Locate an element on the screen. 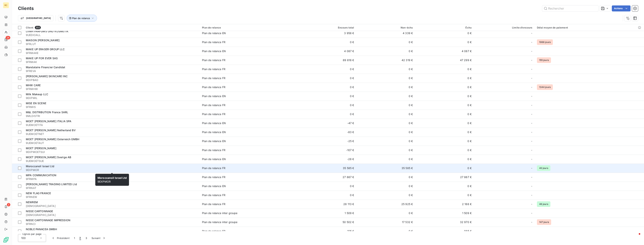 The width and height of the screenshot is (644, 245). span: NEWREM is located at coordinates (32, 202).